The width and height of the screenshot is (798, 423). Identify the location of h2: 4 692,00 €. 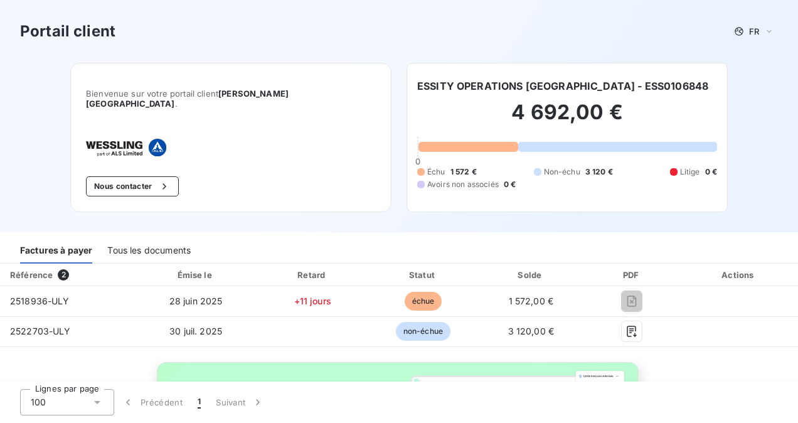
(567, 119).